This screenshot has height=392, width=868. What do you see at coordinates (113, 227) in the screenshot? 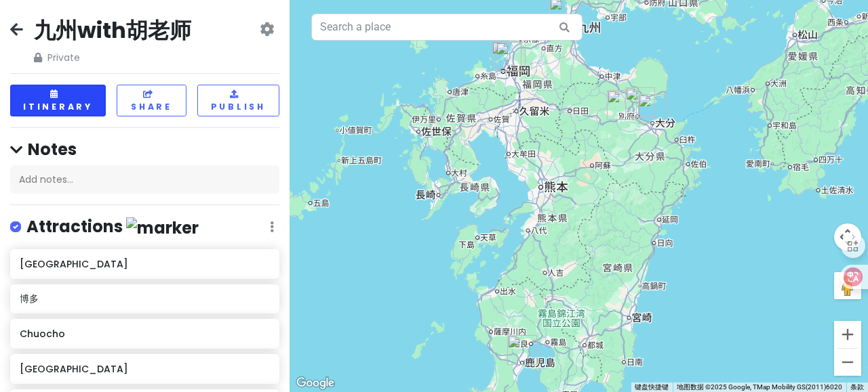
I see `h4: Attractions` at bounding box center [113, 227].